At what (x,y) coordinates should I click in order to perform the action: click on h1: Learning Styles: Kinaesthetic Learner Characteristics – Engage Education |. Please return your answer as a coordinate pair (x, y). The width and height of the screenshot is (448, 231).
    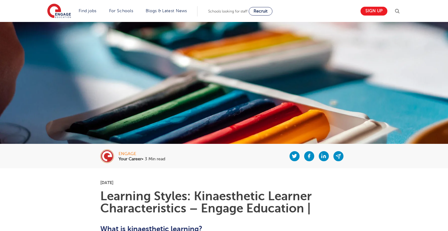
    Looking at the image, I should click on (224, 202).